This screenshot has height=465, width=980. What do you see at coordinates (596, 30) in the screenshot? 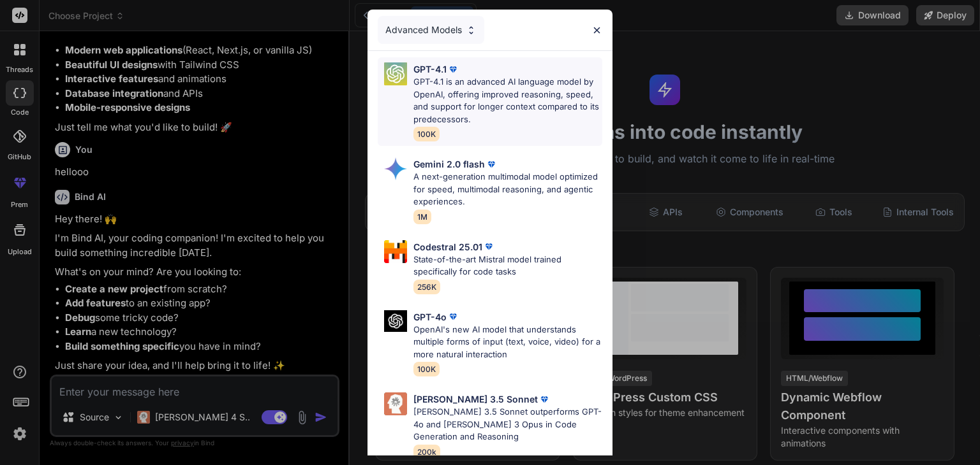
I see `img: close` at bounding box center [596, 30].